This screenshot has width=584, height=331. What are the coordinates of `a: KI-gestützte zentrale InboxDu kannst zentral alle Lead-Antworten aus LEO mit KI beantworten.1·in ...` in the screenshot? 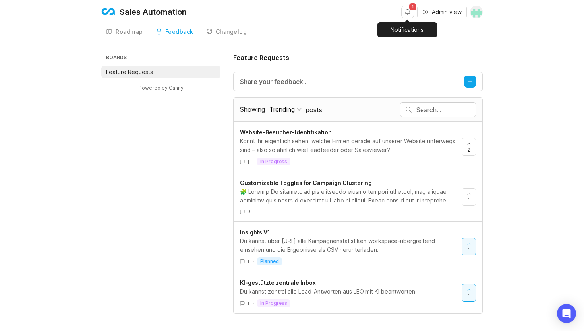 It's located at (351, 293).